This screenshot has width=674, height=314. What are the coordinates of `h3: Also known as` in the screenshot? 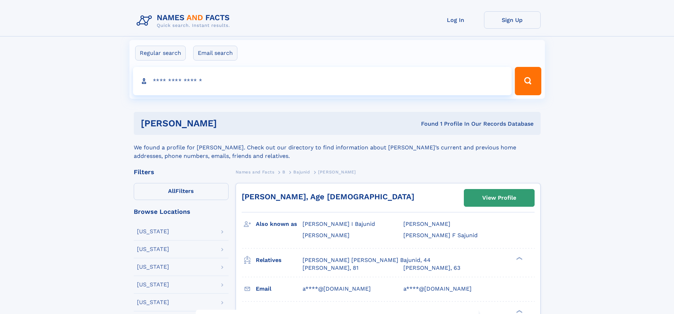 It's located at (279, 224).